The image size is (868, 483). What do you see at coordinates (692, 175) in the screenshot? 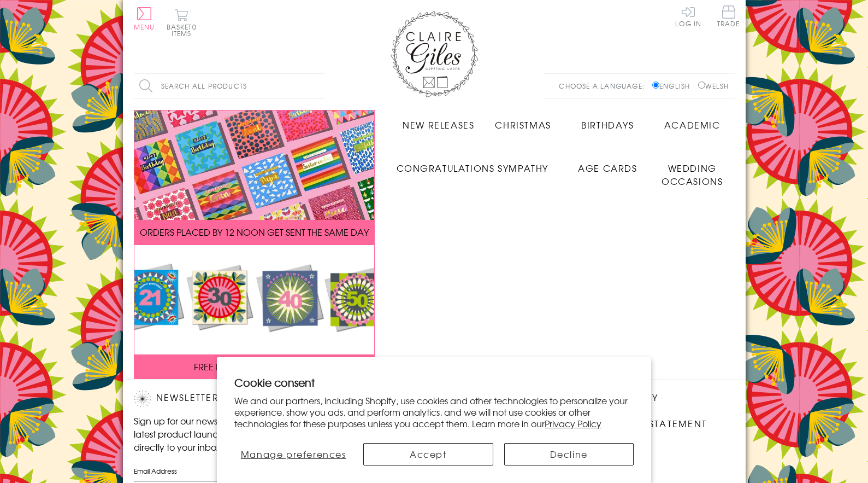
I see `span: Wedding Occasions` at bounding box center [692, 175].